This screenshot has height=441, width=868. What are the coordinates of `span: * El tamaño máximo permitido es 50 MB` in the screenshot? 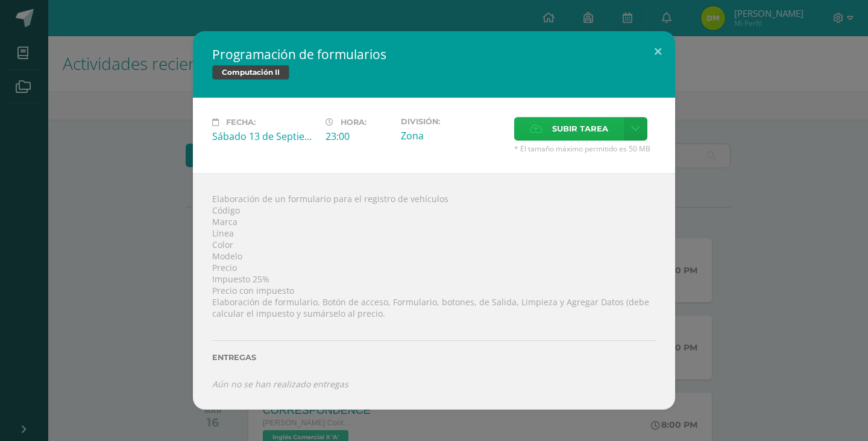 It's located at (584, 149).